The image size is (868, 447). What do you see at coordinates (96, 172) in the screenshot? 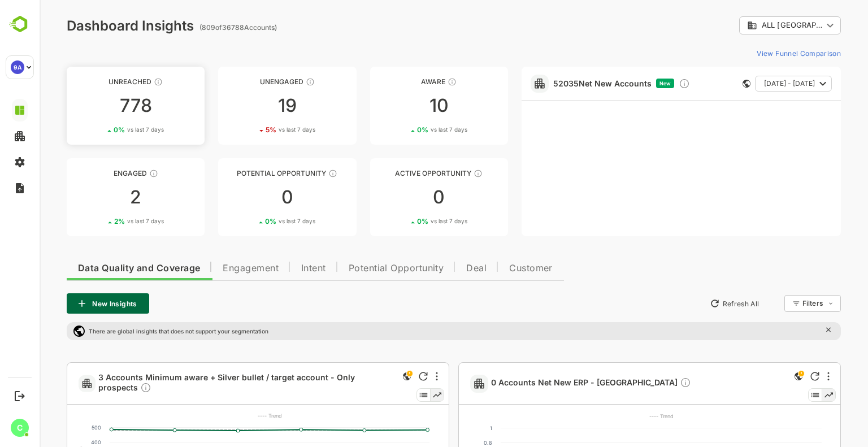
I see `div: Engaged` at bounding box center [96, 172].